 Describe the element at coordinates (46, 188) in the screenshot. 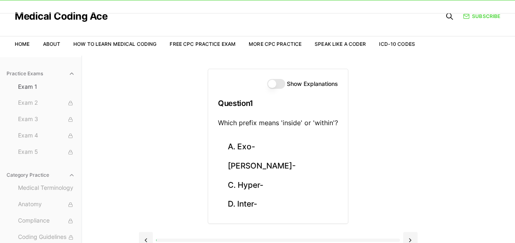

I see `button: Medical Terminology` at that location.